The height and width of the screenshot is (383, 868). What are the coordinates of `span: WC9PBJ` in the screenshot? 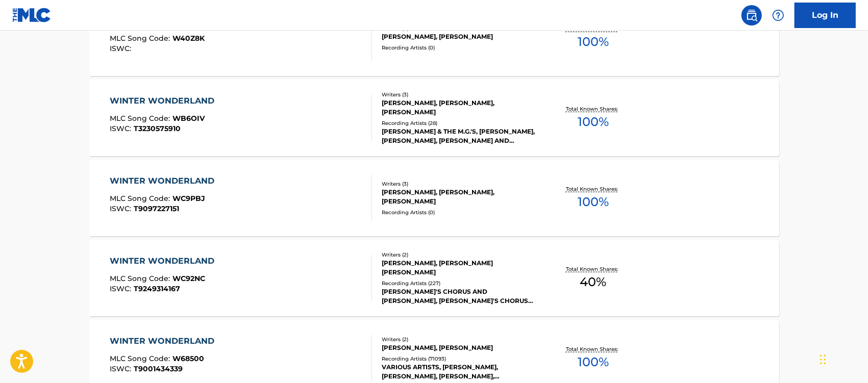 It's located at (189, 199).